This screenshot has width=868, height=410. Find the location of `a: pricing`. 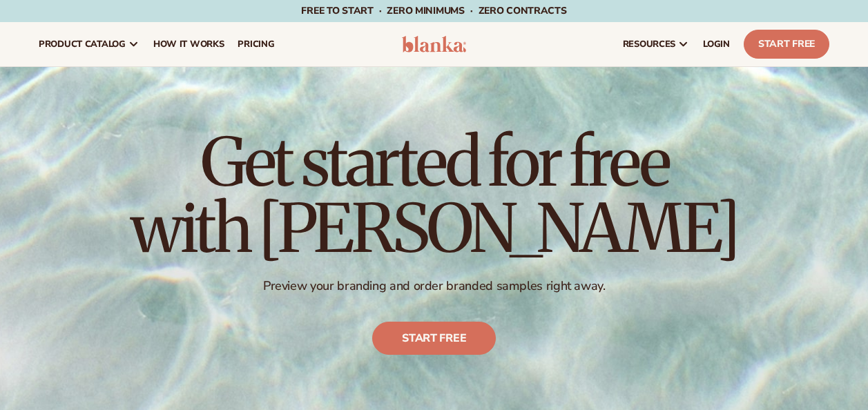

a: pricing is located at coordinates (255, 44).